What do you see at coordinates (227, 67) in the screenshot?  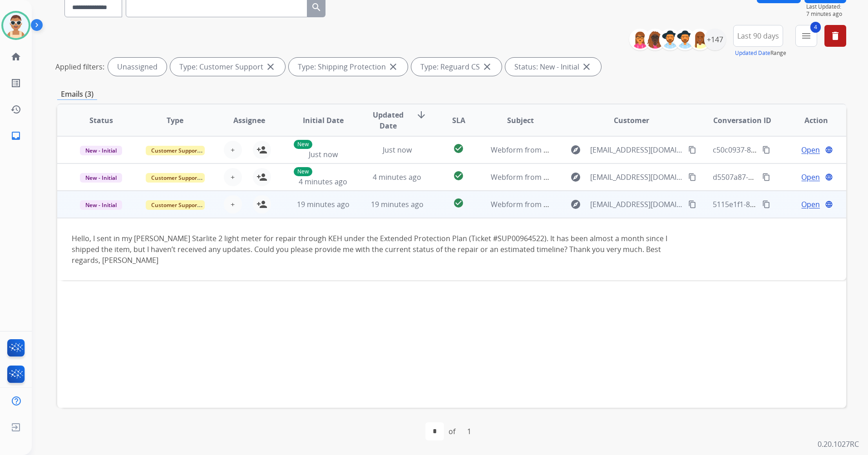 I see `div: Type: Customer Support` at bounding box center [227, 67].